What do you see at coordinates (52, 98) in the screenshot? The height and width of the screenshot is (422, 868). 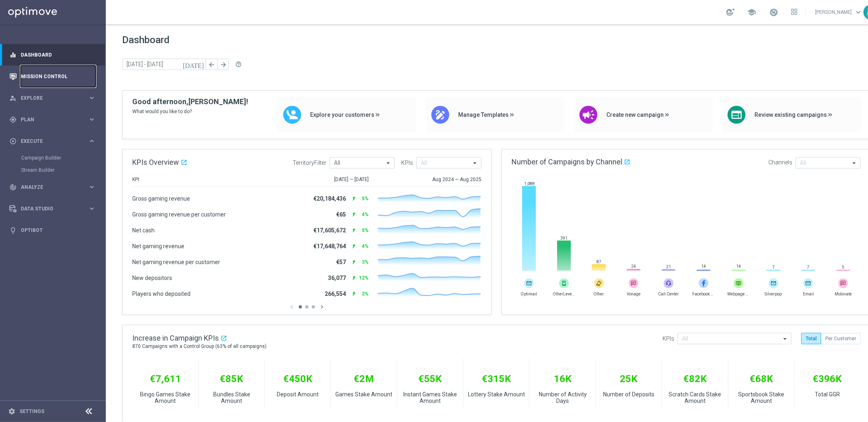 I see `button: person_search Explore keyboard_arrow_right` at bounding box center [52, 98].